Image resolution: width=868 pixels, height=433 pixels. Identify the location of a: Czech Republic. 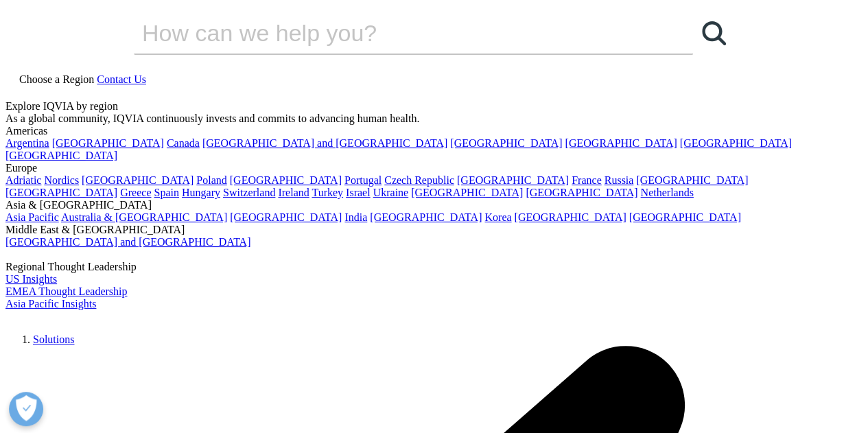
(419, 179).